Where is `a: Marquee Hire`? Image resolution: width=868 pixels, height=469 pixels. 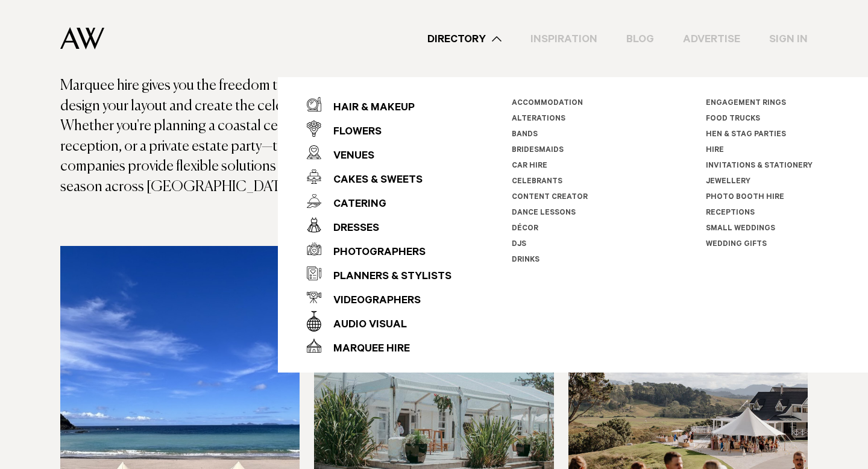
a: Marquee Hire is located at coordinates (379, 345).